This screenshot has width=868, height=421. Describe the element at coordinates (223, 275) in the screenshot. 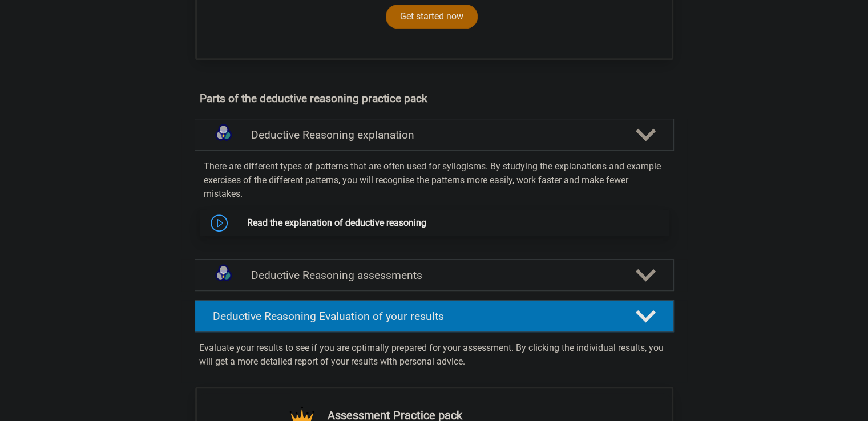

I see `img: deductive reasoning assessments` at that location.